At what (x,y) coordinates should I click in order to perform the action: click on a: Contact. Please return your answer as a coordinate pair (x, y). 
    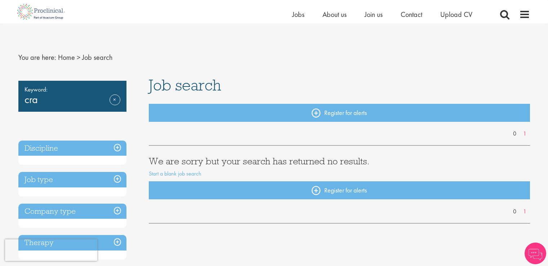
    Looking at the image, I should click on (412, 14).